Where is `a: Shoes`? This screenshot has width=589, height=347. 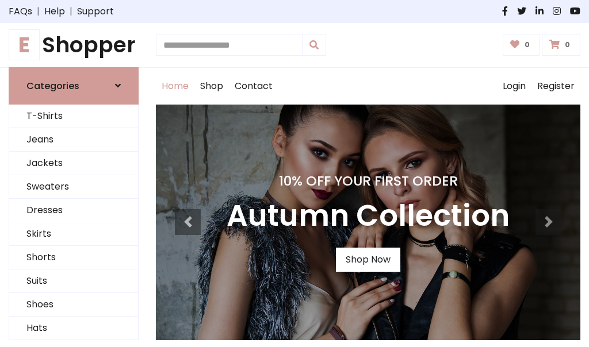 a: Shoes is located at coordinates (74, 305).